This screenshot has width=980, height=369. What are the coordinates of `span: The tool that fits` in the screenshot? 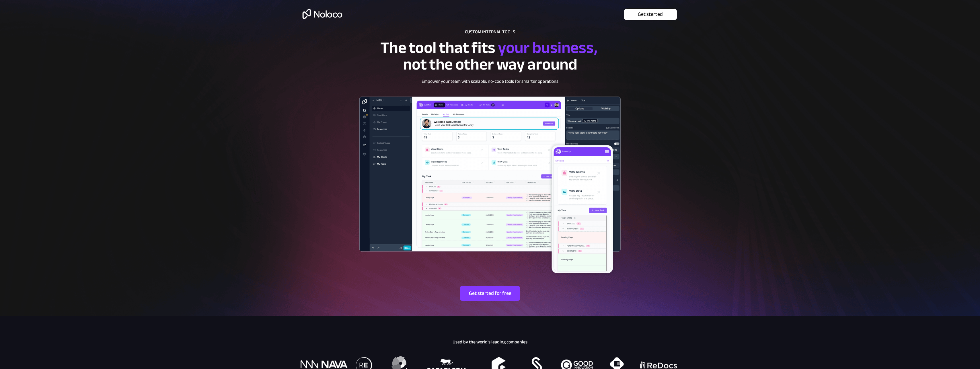 It's located at (438, 48).